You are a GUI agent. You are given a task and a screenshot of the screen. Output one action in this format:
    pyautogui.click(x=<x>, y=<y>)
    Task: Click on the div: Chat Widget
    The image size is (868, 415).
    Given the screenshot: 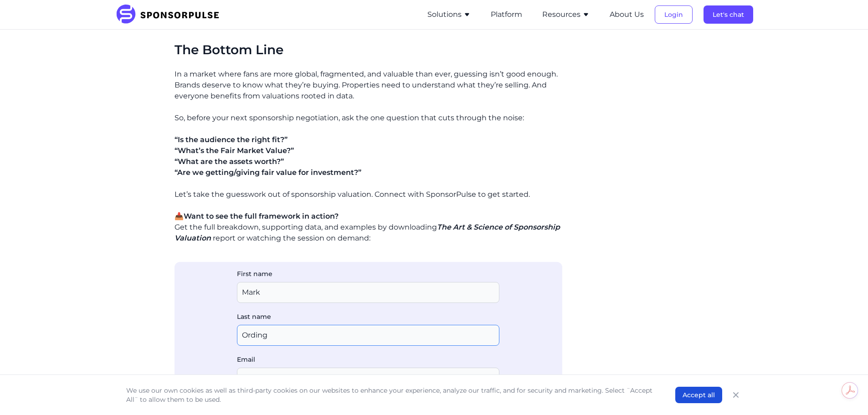 What is the action you would take?
    pyautogui.click(x=845, y=393)
    